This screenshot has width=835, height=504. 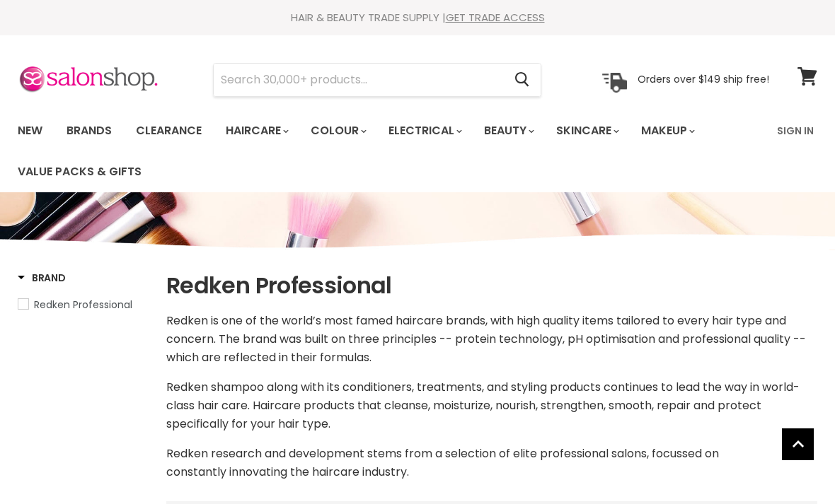 I want to click on span: Brand, so click(x=42, y=278).